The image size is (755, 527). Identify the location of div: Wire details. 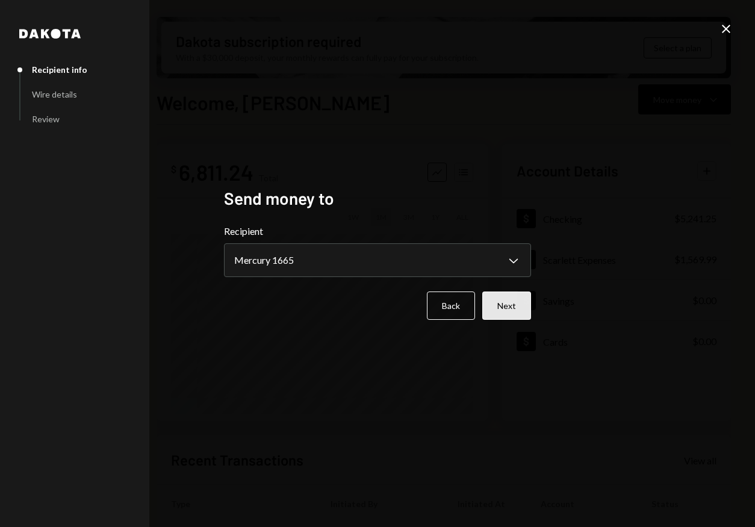
(54, 94).